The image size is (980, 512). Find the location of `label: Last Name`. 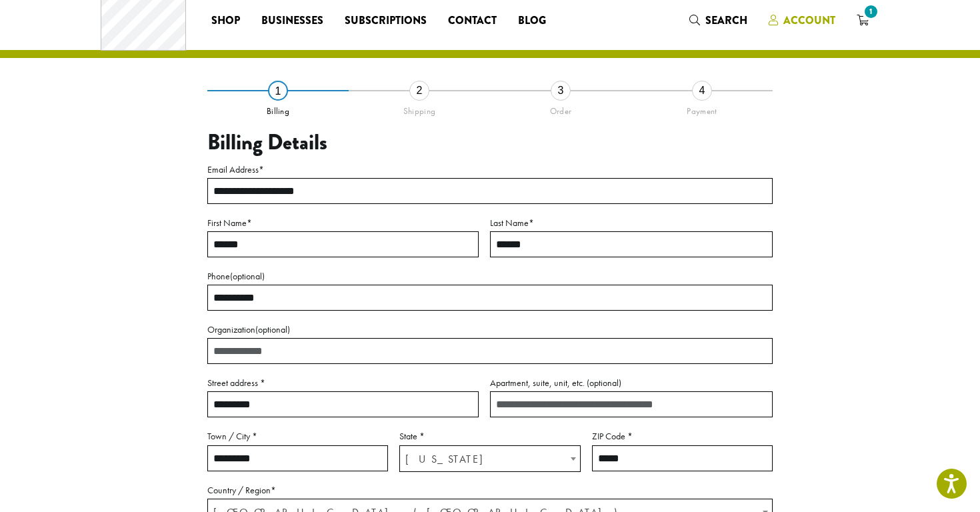

label: Last Name is located at coordinates (631, 223).